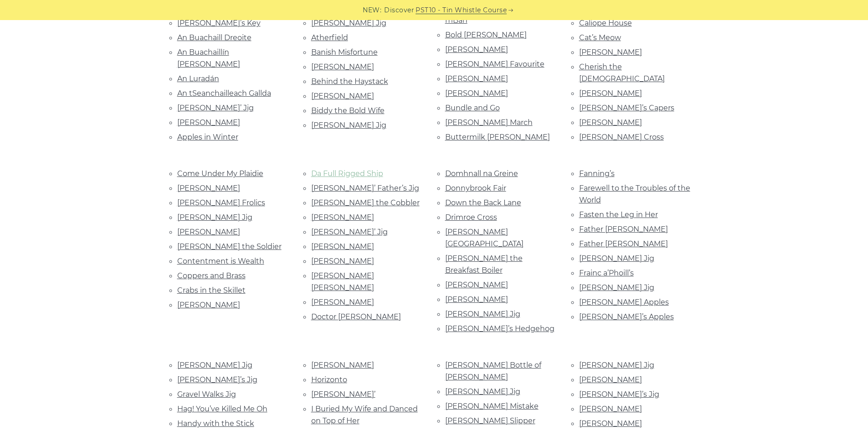  I want to click on a: Atherfield, so click(330, 37).